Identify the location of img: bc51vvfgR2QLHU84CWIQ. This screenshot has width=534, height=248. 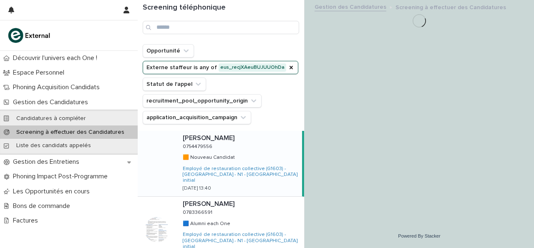
(30, 35).